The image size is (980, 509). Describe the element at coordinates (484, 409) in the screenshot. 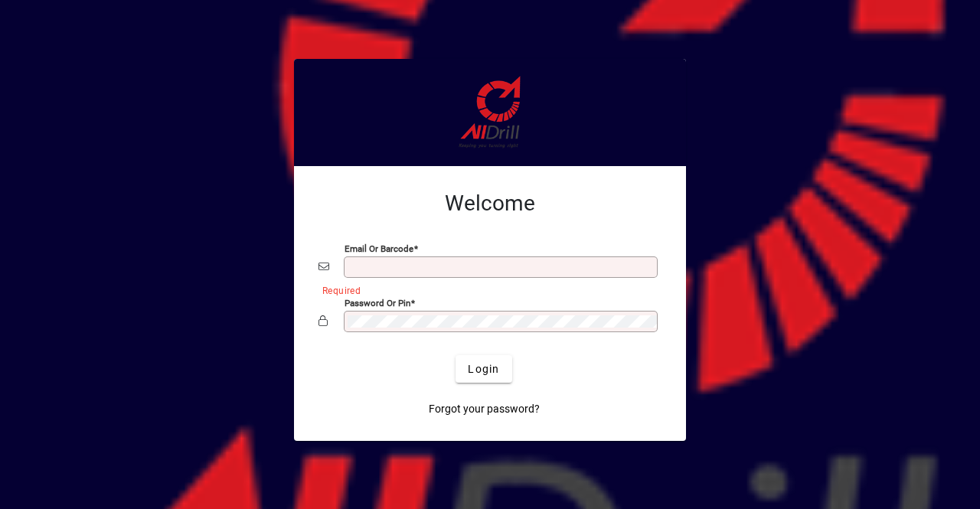

I see `span: Forgot your password?` at that location.